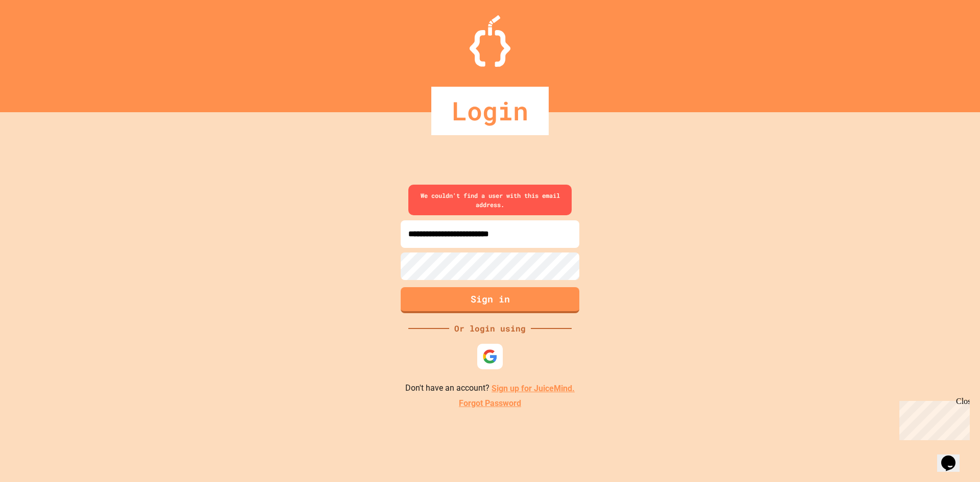 This screenshot has height=482, width=980. I want to click on img: Logo.svg, so click(490, 41).